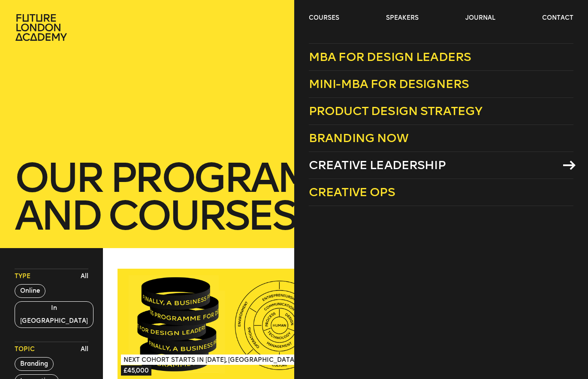 The image size is (588, 379). Describe the element at coordinates (389, 84) in the screenshot. I see `span: Mini-MBA for Designers` at that location.